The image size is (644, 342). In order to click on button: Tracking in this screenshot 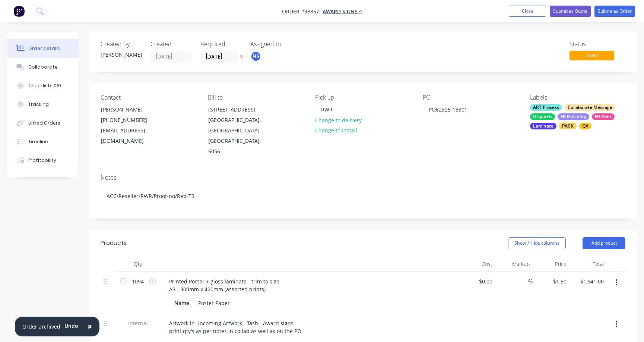, I will do `click(43, 105)`.